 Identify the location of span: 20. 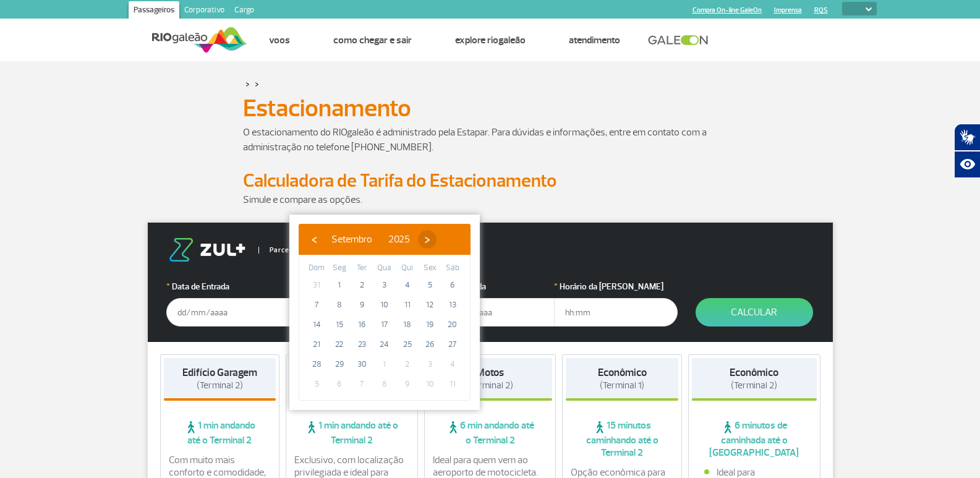
(452, 325).